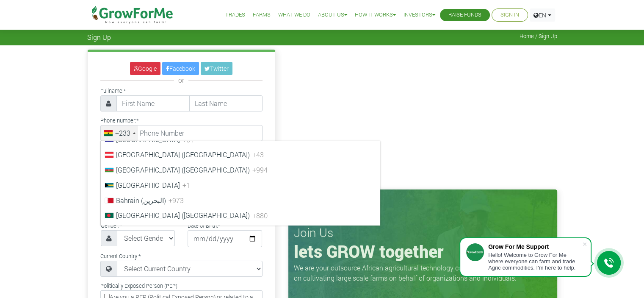  What do you see at coordinates (294, 15) in the screenshot?
I see `a: What We Do` at bounding box center [294, 15].